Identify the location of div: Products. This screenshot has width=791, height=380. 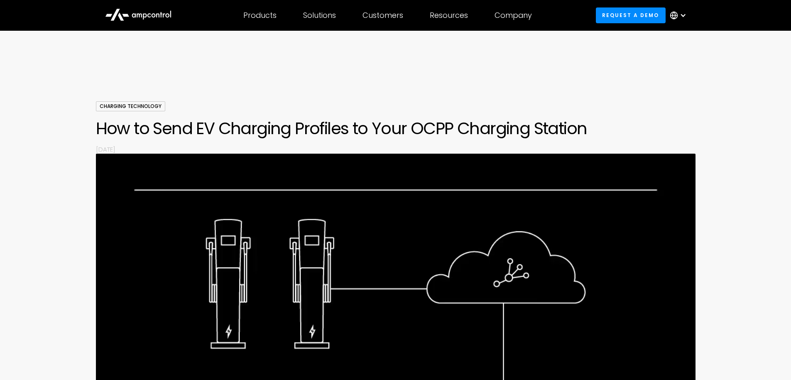
(260, 15).